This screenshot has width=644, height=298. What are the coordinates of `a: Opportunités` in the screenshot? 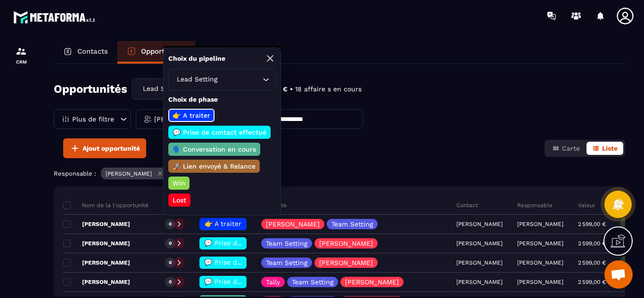 It's located at (156, 52).